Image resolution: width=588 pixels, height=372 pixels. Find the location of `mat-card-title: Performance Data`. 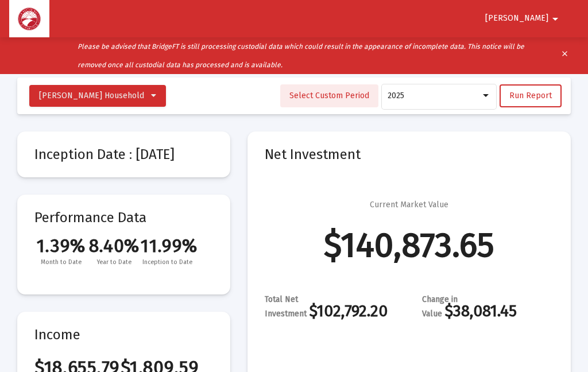

mat-card-title: Performance Data is located at coordinates (123, 240).